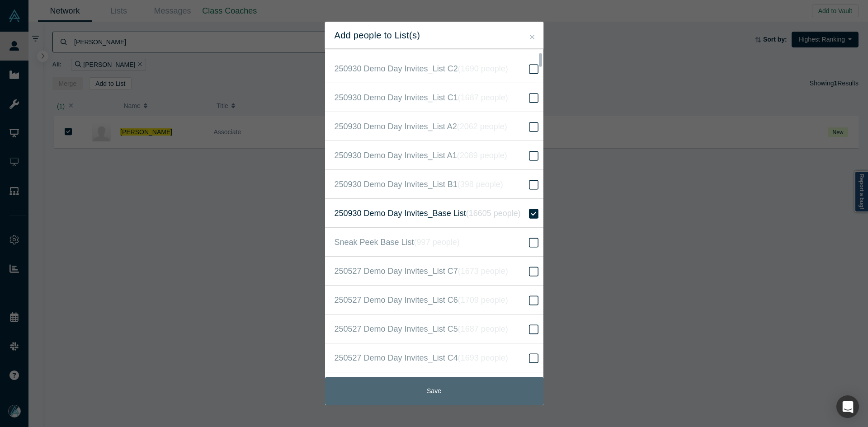 Image resolution: width=868 pixels, height=427 pixels. Describe the element at coordinates (482, 300) in the screenshot. I see `i: ( 1709 people )` at that location.